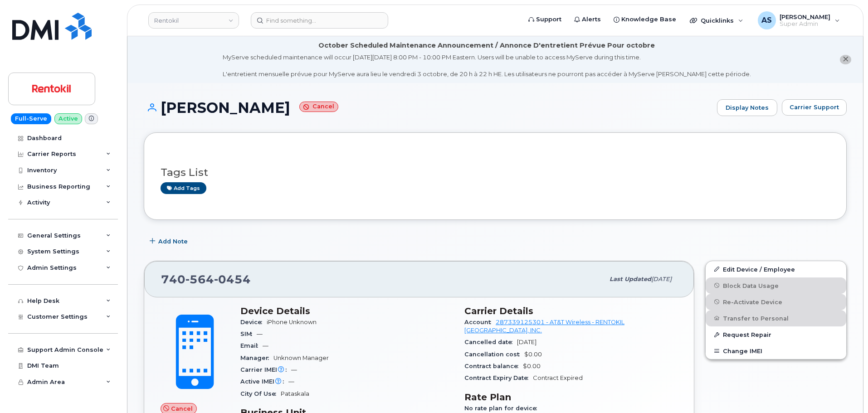 The image size is (868, 413). Describe the element at coordinates (775, 318) in the screenshot. I see `button: Transfer to Personal` at that location.